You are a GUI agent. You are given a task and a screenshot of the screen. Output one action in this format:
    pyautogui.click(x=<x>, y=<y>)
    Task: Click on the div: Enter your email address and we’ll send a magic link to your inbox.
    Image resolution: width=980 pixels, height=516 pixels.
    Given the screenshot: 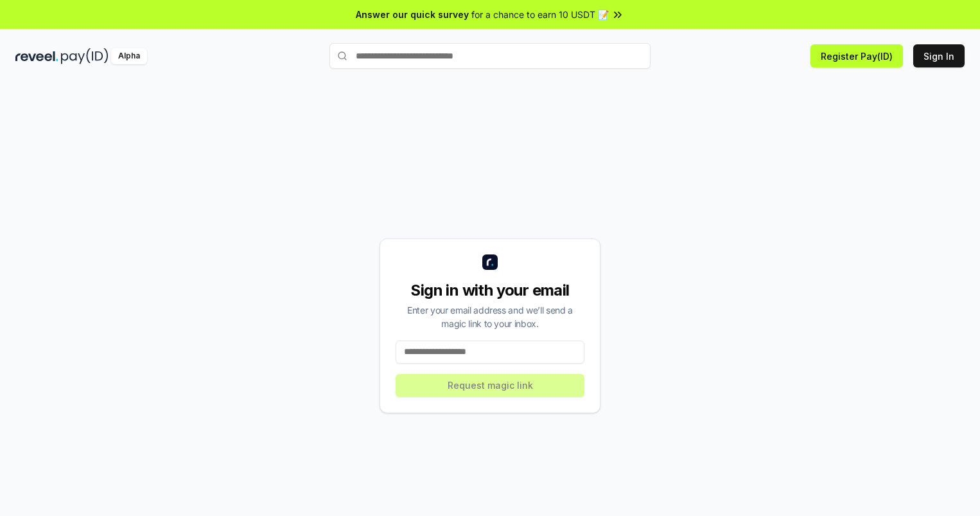 What is the action you would take?
    pyautogui.click(x=490, y=317)
    